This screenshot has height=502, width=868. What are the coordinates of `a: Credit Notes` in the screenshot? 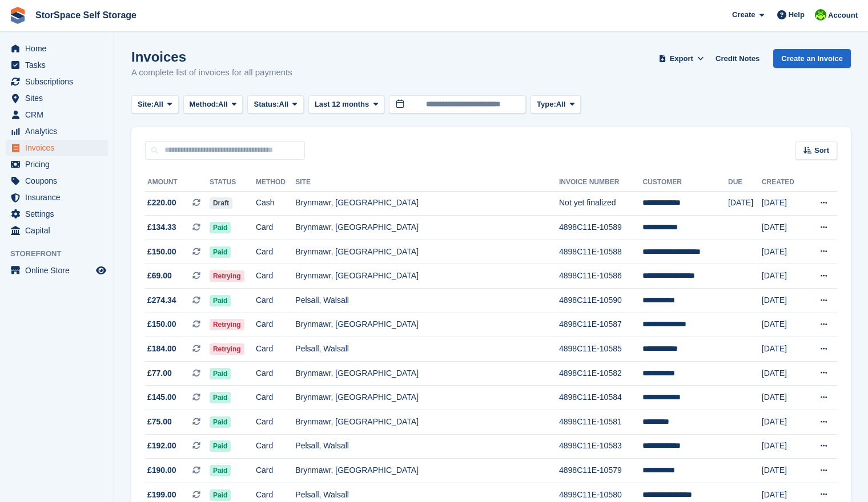 It's located at (737, 58).